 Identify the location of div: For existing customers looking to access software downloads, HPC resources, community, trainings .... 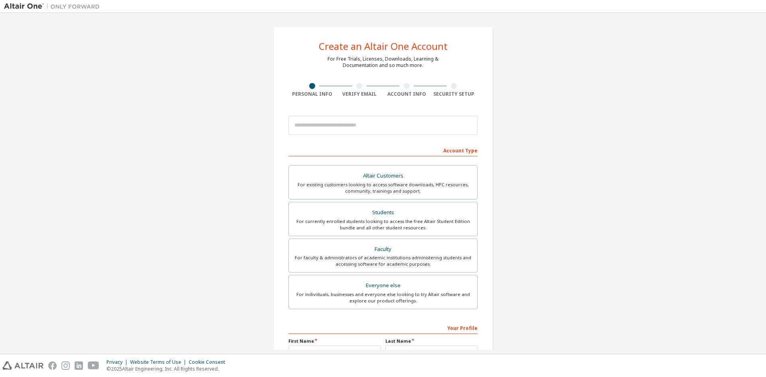
(383, 188).